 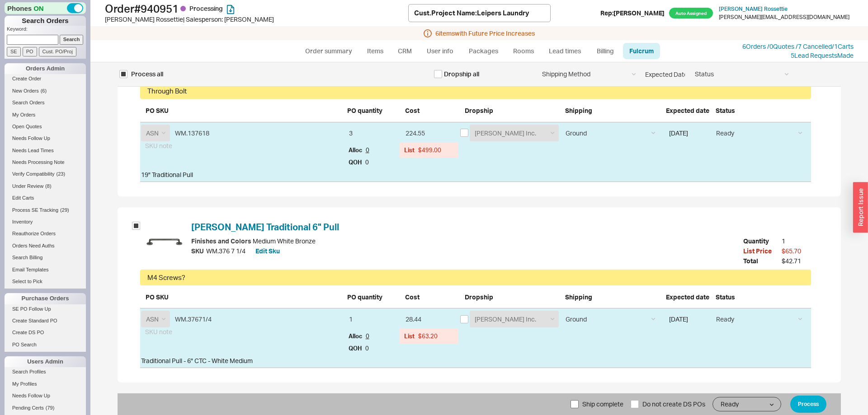 What do you see at coordinates (523, 51) in the screenshot?
I see `a: Rooms` at bounding box center [523, 51].